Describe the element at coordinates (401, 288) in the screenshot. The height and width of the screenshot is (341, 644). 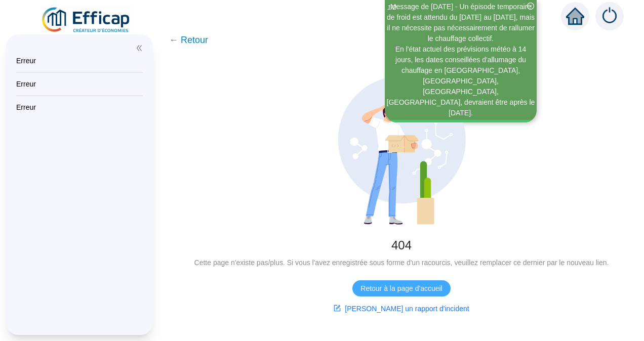
I see `span: Retour à la page d'accueil` at that location.